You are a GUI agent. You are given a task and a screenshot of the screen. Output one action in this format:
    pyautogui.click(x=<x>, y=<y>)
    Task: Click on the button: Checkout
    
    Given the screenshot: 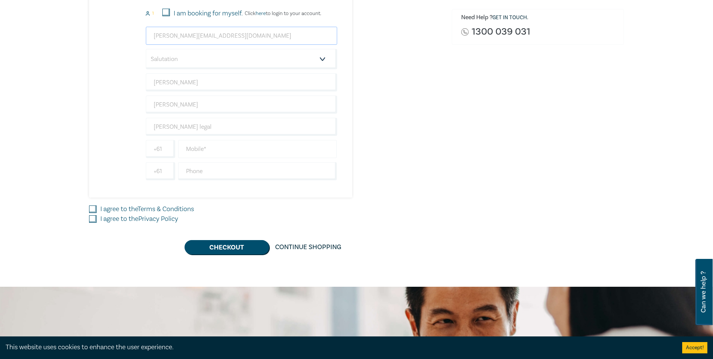 What is the action you would take?
    pyautogui.click(x=227, y=247)
    